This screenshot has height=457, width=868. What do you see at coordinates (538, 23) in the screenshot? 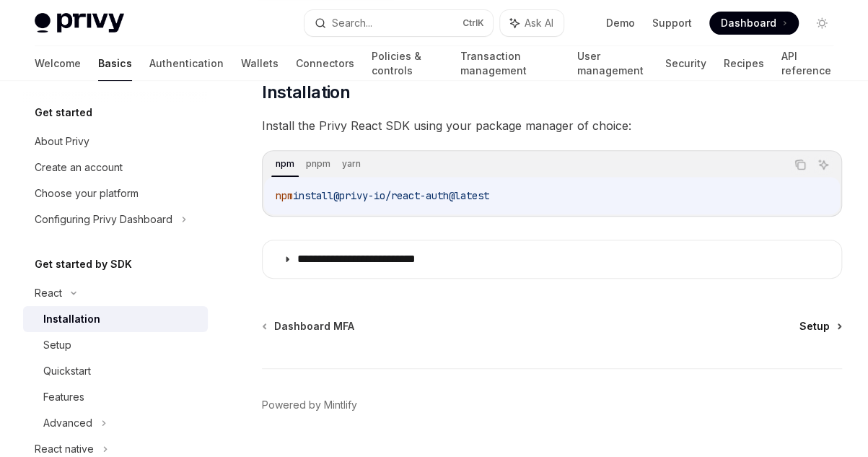
I see `span: Ask AI` at bounding box center [538, 23].